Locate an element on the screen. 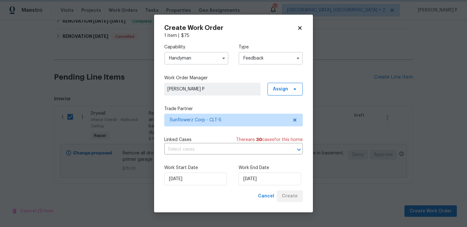  h2: Create Work Order is located at coordinates (231, 28).